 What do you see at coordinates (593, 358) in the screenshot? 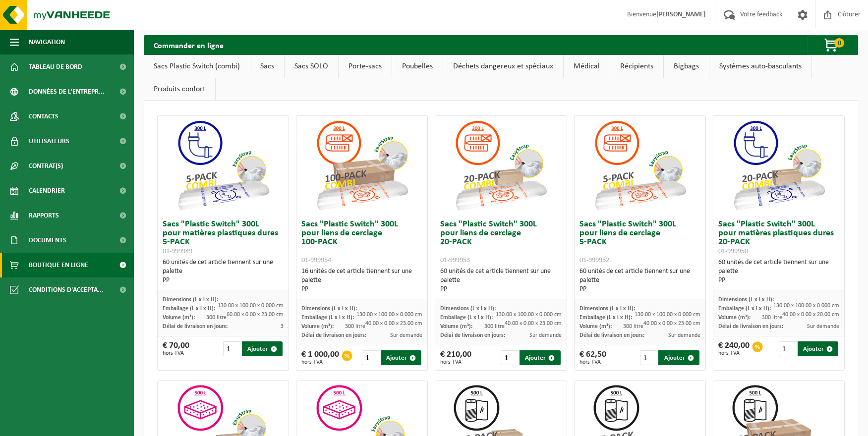
I see `div: € 62,50` at bounding box center [593, 358].